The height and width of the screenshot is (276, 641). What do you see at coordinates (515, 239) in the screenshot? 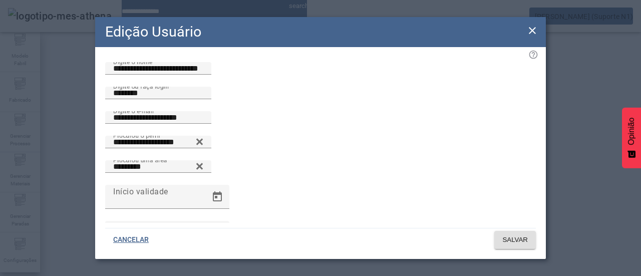
I see `font: SALVAR` at bounding box center [515, 239].